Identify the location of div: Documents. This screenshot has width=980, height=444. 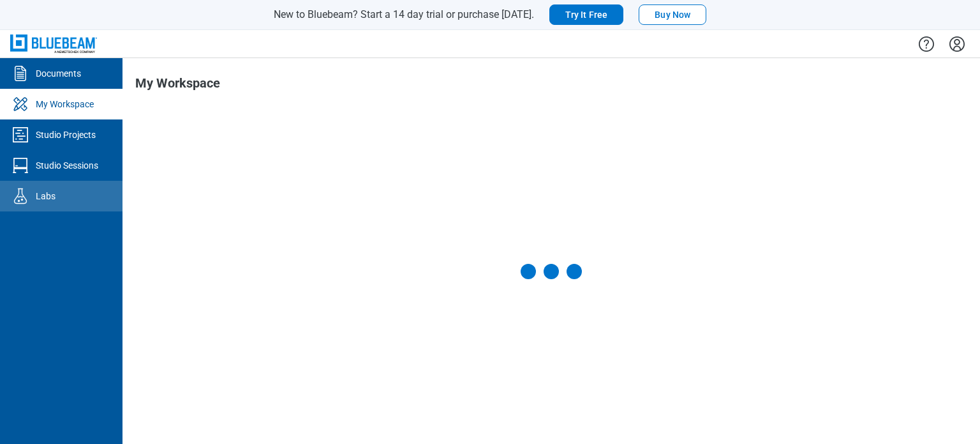
(58, 74).